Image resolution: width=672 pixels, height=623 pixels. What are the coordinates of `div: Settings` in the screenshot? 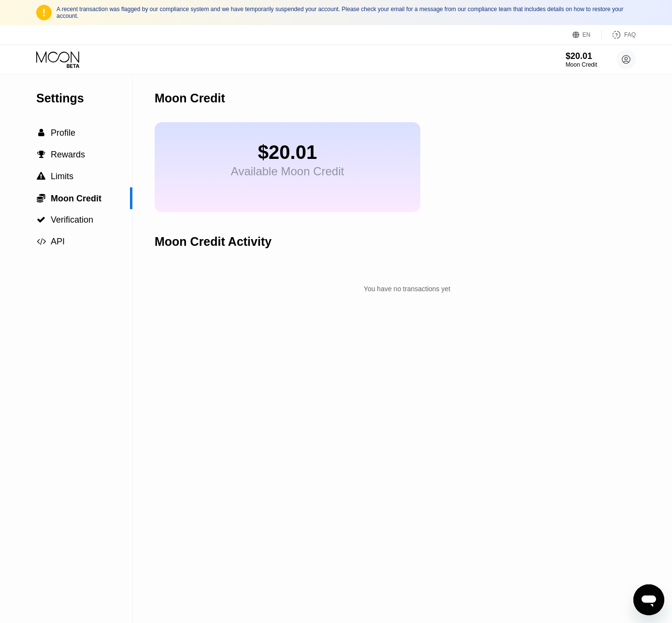 It's located at (84, 98).